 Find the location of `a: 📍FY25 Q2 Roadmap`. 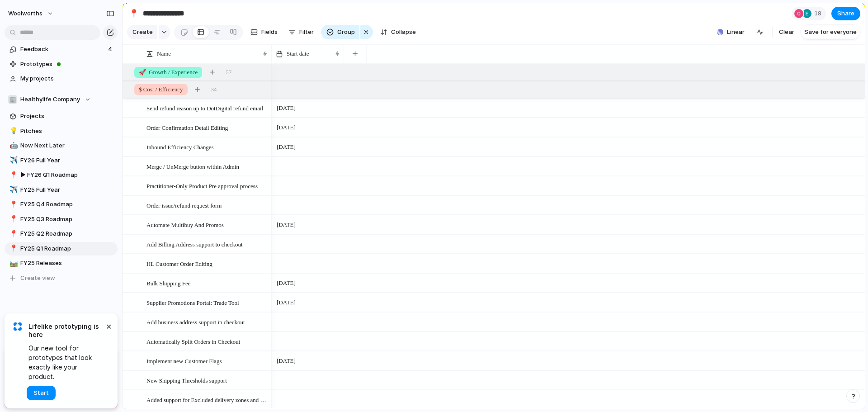

a: 📍FY25 Q2 Roadmap is located at coordinates (61, 233).